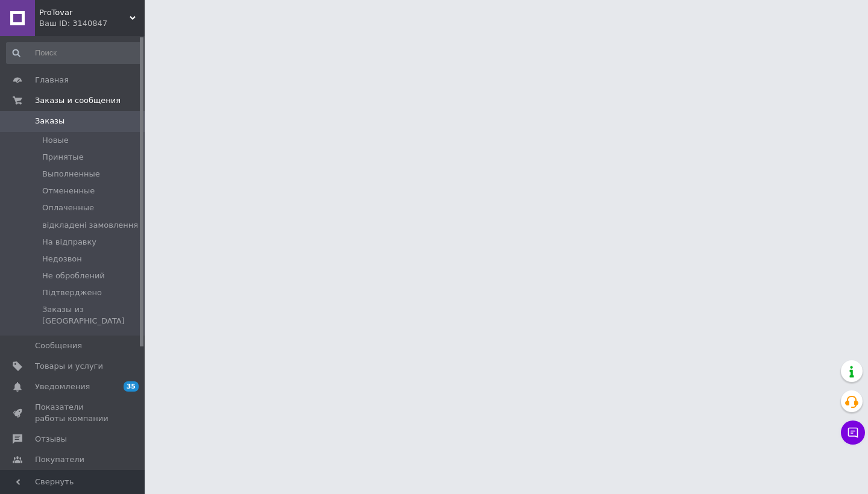 This screenshot has height=494, width=868. Describe the element at coordinates (78, 100) in the screenshot. I see `span: Заказы и сообщения` at that location.